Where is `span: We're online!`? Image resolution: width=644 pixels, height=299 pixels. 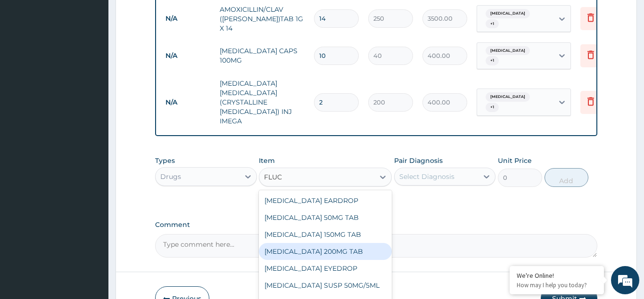 span: We're online! is located at coordinates (92, 137).